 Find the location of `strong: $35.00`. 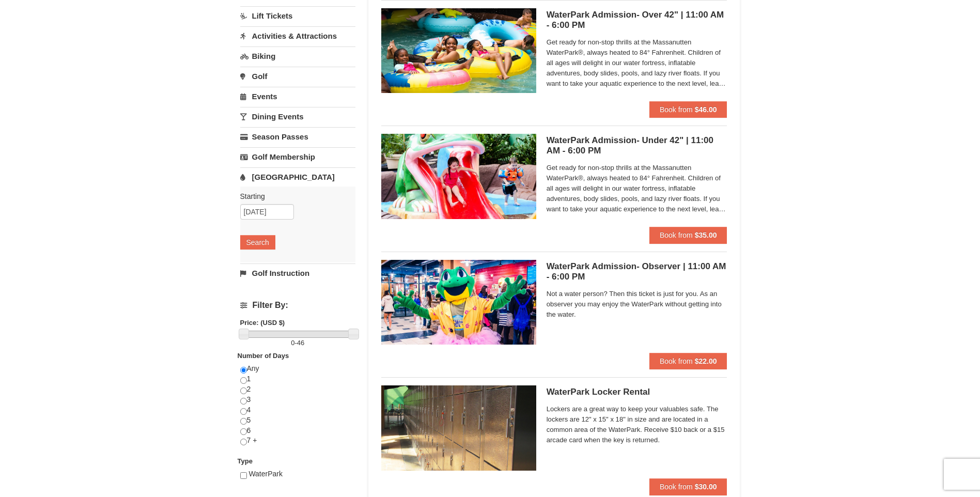

strong: $35.00 is located at coordinates (705, 235).